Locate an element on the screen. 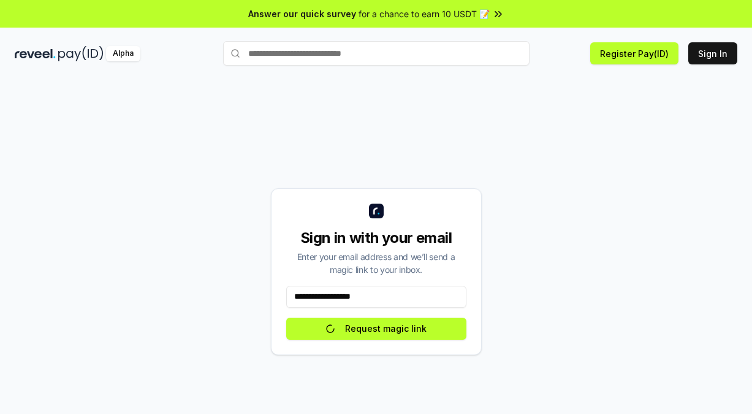 The width and height of the screenshot is (752, 414). button: Request magic link is located at coordinates (376, 329).